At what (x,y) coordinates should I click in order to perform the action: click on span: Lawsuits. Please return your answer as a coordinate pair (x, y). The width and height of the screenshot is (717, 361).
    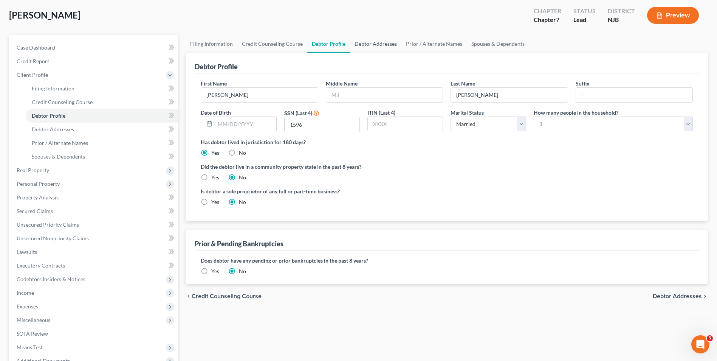
    Looking at the image, I should click on (27, 251).